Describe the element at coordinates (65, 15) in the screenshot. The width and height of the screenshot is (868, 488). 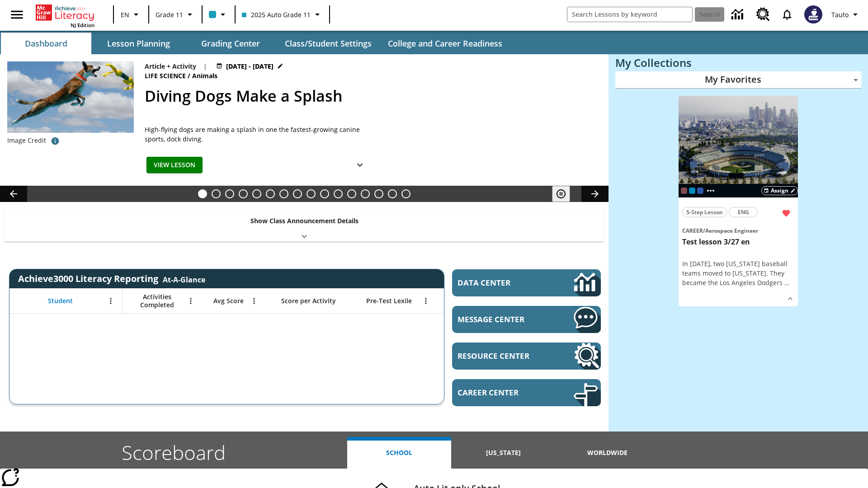
I see `div: Home` at that location.